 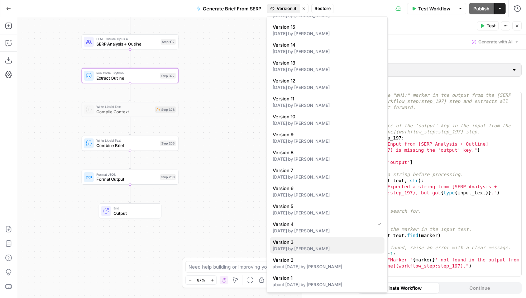 I want to click on span: Generate Brief From SERP, so click(x=232, y=9).